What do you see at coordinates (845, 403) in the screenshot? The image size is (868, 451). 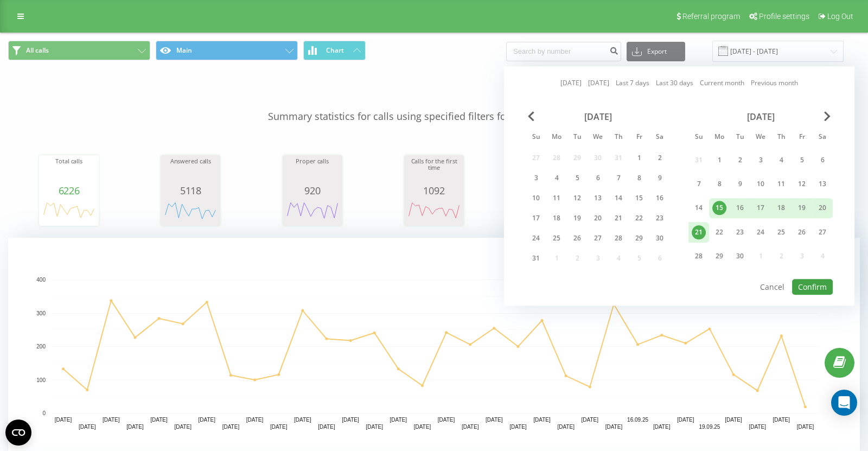 I see `div: Open Intercom Messenger` at bounding box center [845, 403].